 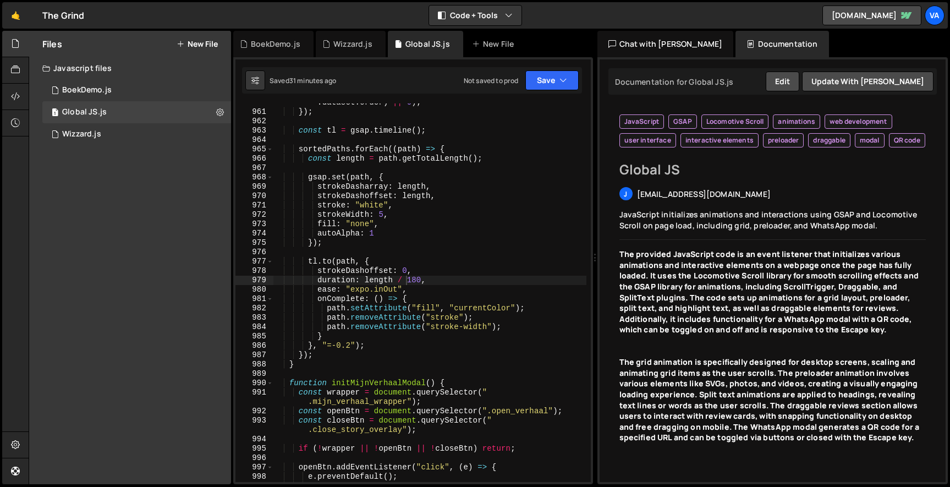 What do you see at coordinates (254, 397) in the screenshot?
I see `div: 991` at bounding box center [254, 397].